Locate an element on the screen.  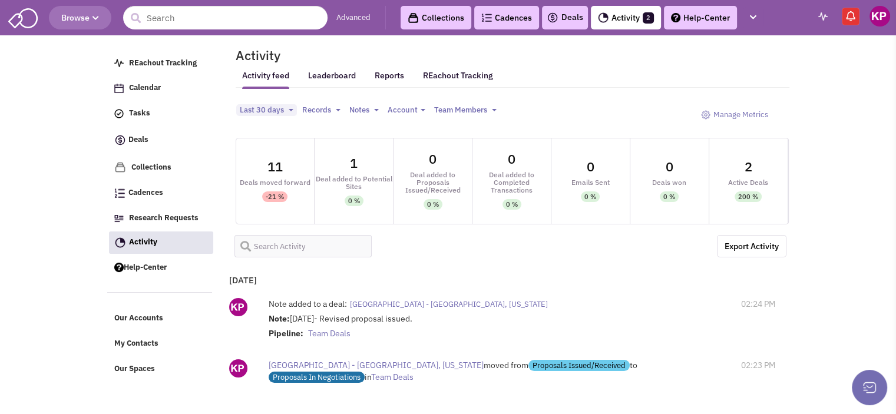
a: Keypoint Partners is located at coordinates (880, 16).